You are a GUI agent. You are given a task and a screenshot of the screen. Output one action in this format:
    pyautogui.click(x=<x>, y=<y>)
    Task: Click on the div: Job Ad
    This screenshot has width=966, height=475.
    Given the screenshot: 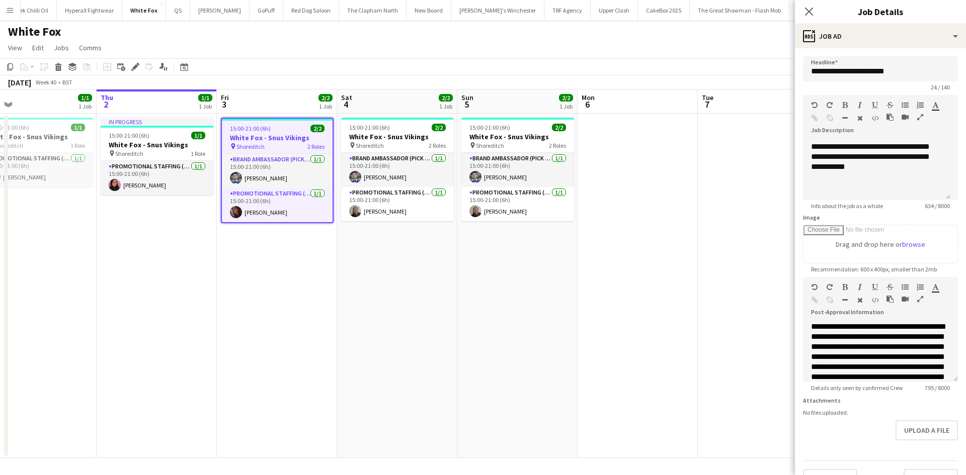 What is the action you would take?
    pyautogui.click(x=880, y=36)
    